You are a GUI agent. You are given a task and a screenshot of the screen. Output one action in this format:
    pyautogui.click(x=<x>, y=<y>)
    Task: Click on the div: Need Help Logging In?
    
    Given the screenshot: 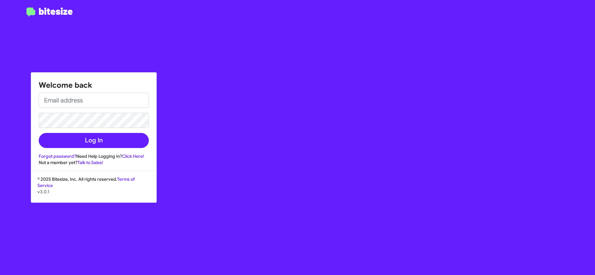 What is the action you would take?
    pyautogui.click(x=94, y=156)
    